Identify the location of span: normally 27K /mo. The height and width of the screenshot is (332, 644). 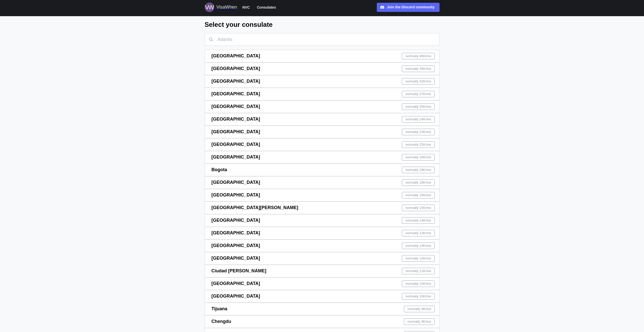
(418, 94).